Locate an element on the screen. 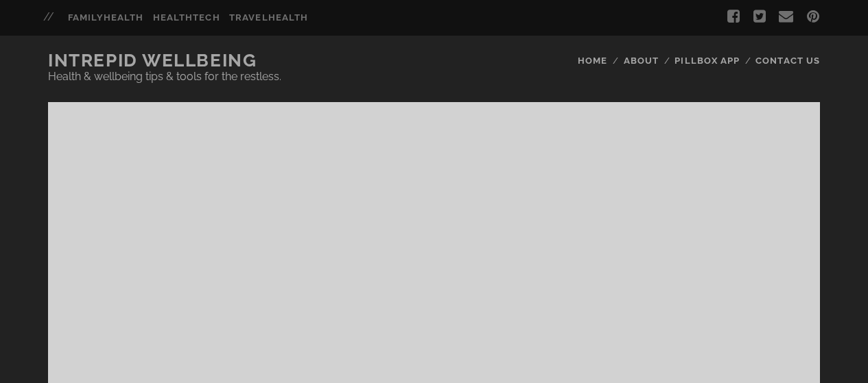 The height and width of the screenshot is (383, 868). a: healthtech is located at coordinates (186, 18).